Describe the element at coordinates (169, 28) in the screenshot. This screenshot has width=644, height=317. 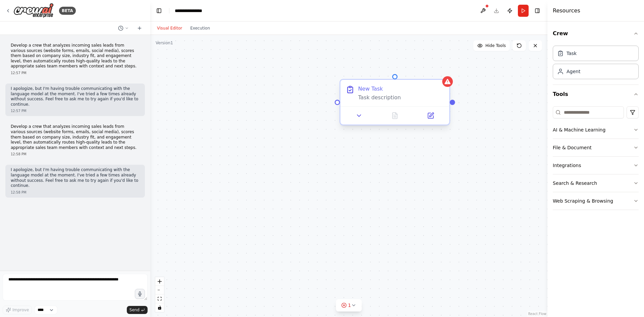
I see `button: Visual Editor` at that location.